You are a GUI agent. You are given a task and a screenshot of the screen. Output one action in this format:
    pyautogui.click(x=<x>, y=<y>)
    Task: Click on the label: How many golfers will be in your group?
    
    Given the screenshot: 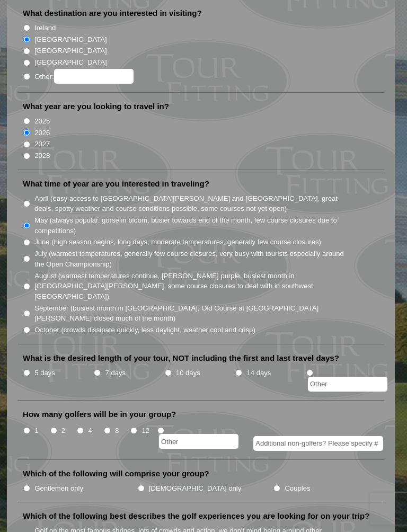 What is the action you would take?
    pyautogui.click(x=99, y=414)
    